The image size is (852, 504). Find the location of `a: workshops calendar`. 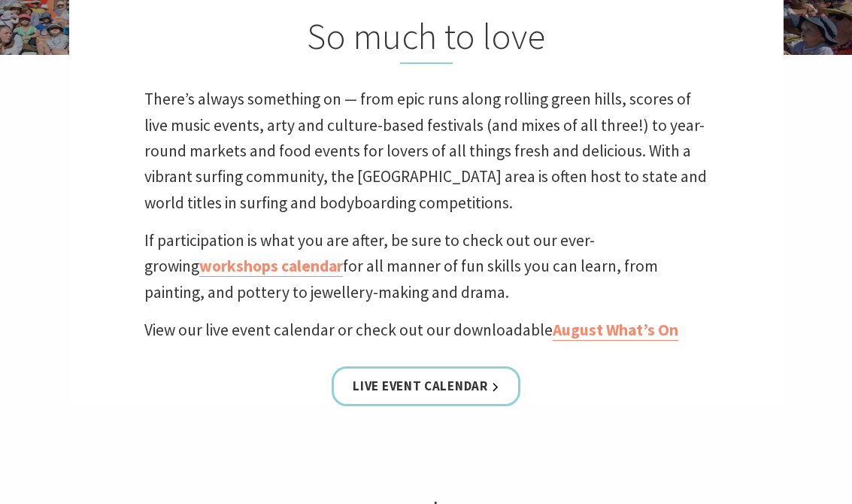

a: workshops calendar is located at coordinates (271, 266).